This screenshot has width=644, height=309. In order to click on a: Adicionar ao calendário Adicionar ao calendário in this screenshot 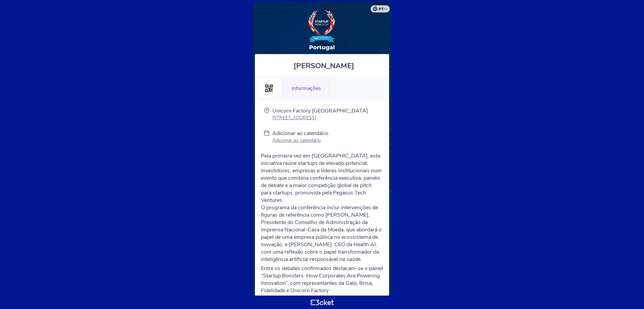, I will do `click(301, 137)`.